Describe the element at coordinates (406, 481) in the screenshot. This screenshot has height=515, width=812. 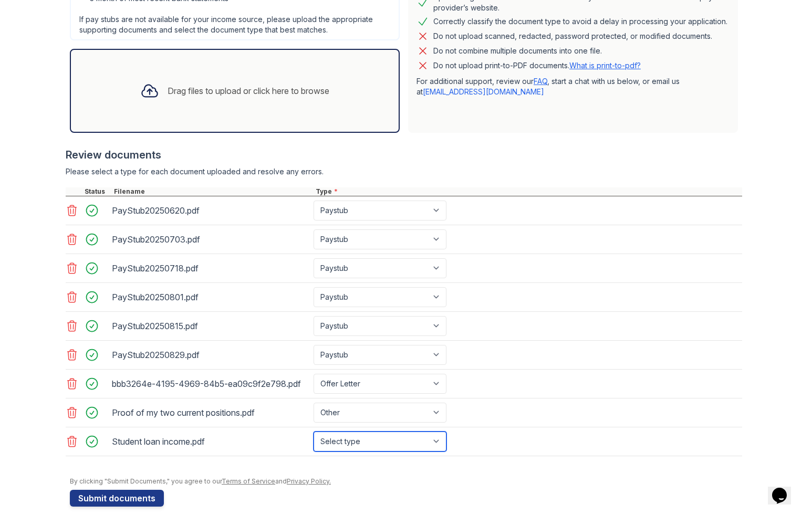
I see `div: By clicking "Submit Documents," you agree to our and` at that location.